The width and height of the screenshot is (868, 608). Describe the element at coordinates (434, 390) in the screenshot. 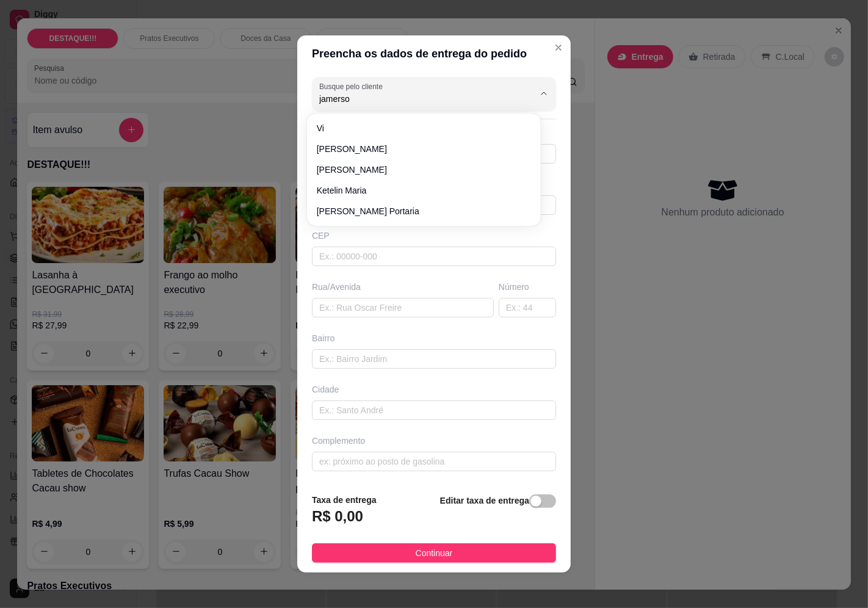

I see `div: Cidade` at that location.